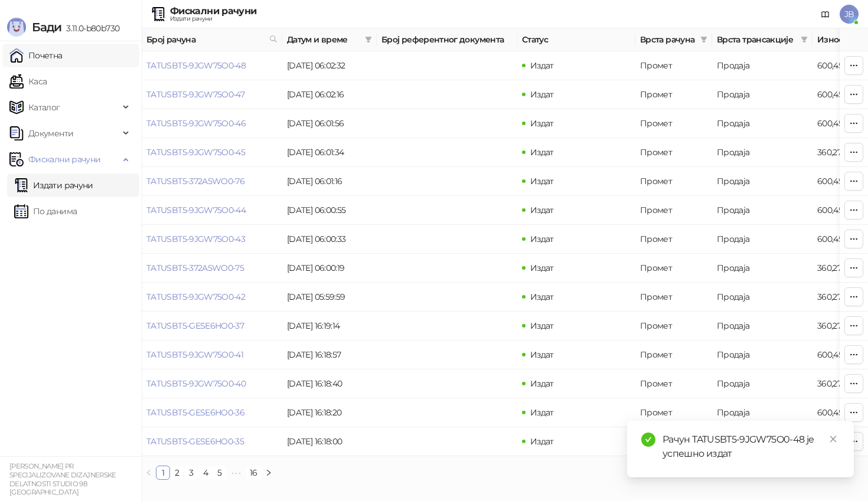 Image resolution: width=868 pixels, height=501 pixels. Describe the element at coordinates (195, 268) in the screenshot. I see `a: TATUSBT5-372A5WO0-75` at that location.